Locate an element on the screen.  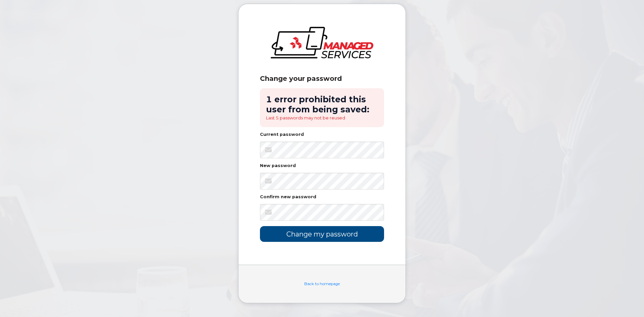
a: Back to homepage is located at coordinates (322, 284).